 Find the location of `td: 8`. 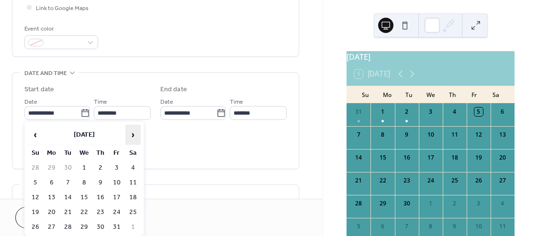

td: 8 is located at coordinates (84, 183).